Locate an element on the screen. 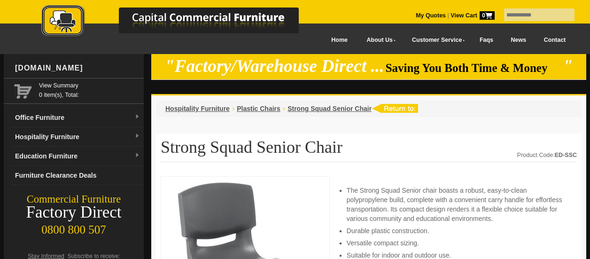 The image size is (590, 259). a: View Cart0 is located at coordinates (472, 16).